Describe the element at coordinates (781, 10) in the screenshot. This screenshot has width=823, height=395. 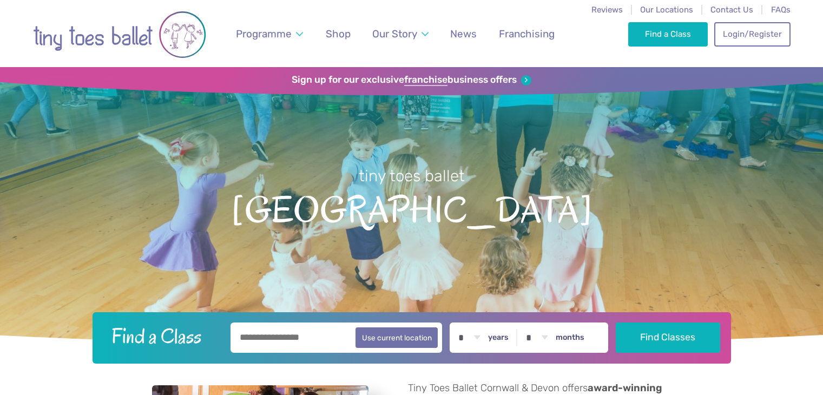
I see `a: FAQs` at that location.